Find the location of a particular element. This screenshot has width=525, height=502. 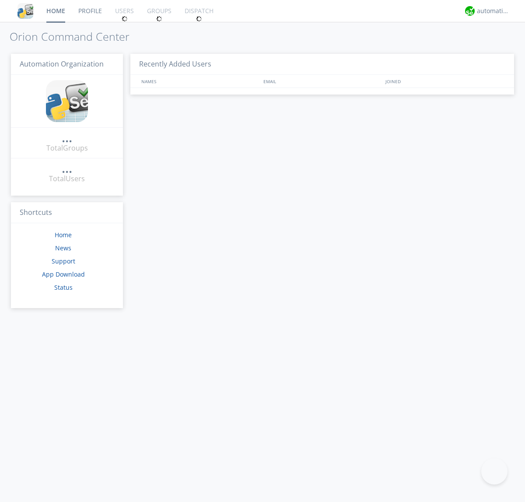

div: JOINED is located at coordinates (445, 81).